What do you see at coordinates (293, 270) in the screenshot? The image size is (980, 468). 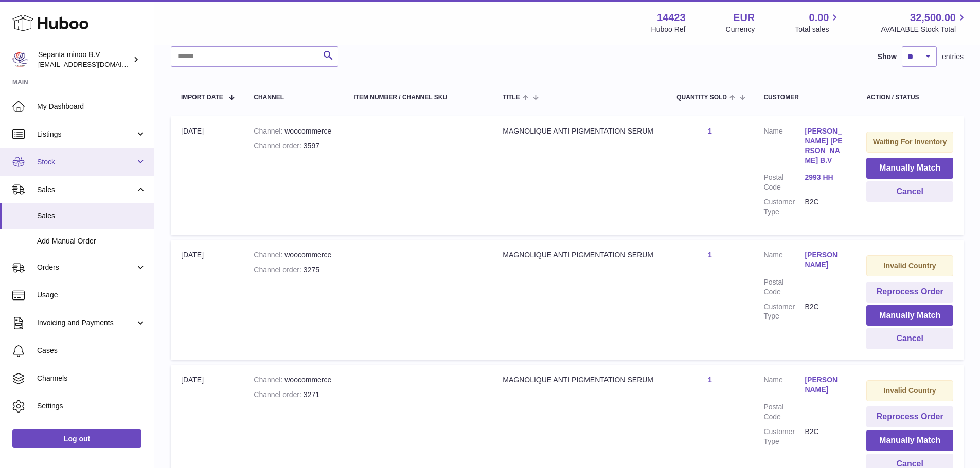 I see `div: 3275` at bounding box center [293, 270].